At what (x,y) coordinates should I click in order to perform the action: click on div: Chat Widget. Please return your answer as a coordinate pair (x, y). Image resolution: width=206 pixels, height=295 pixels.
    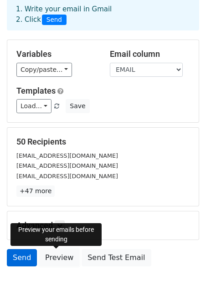
    Looking at the image, I should click on (183, 273).